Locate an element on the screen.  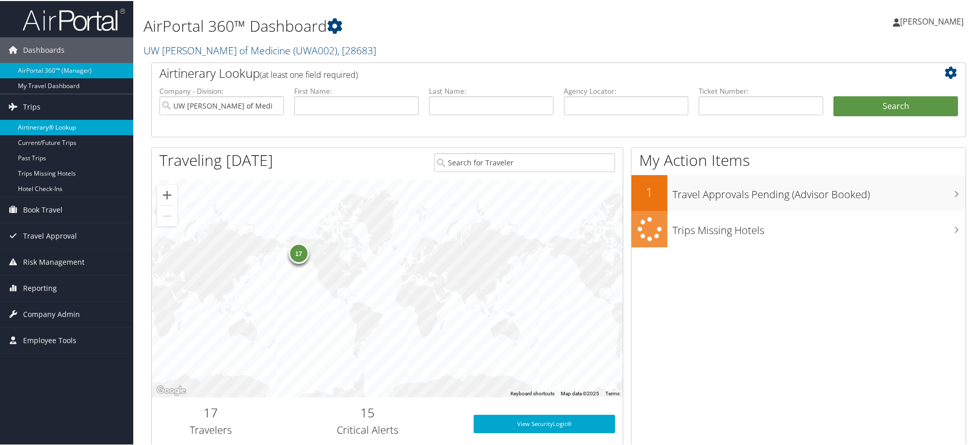
span: Travel Approval is located at coordinates (50, 235).